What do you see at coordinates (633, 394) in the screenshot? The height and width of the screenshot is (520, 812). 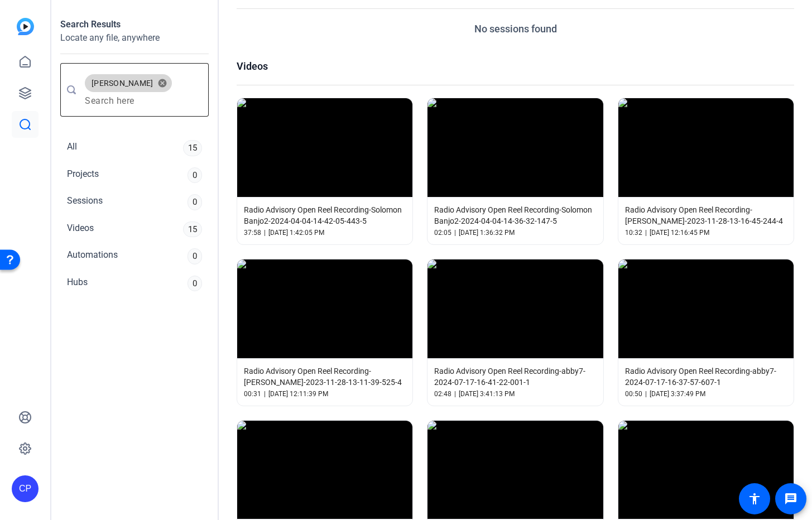 I see `span: 00:50` at bounding box center [633, 394].